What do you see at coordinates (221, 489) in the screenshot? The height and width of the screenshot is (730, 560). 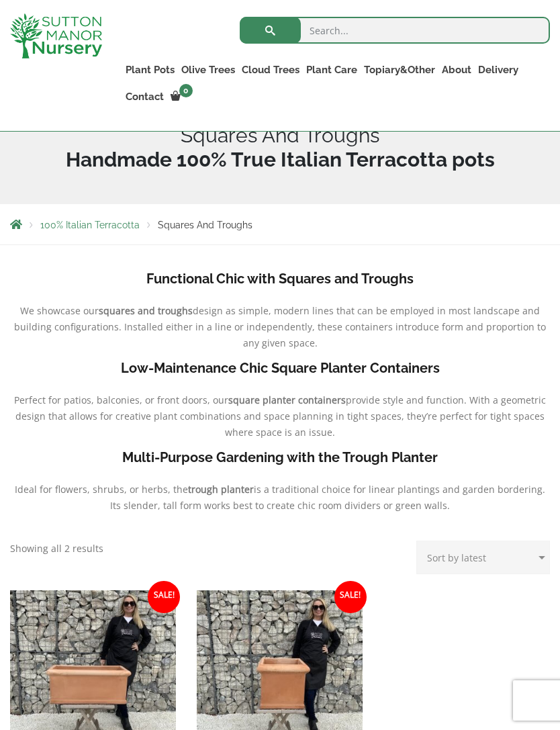 I see `b: trough planter` at bounding box center [221, 489].